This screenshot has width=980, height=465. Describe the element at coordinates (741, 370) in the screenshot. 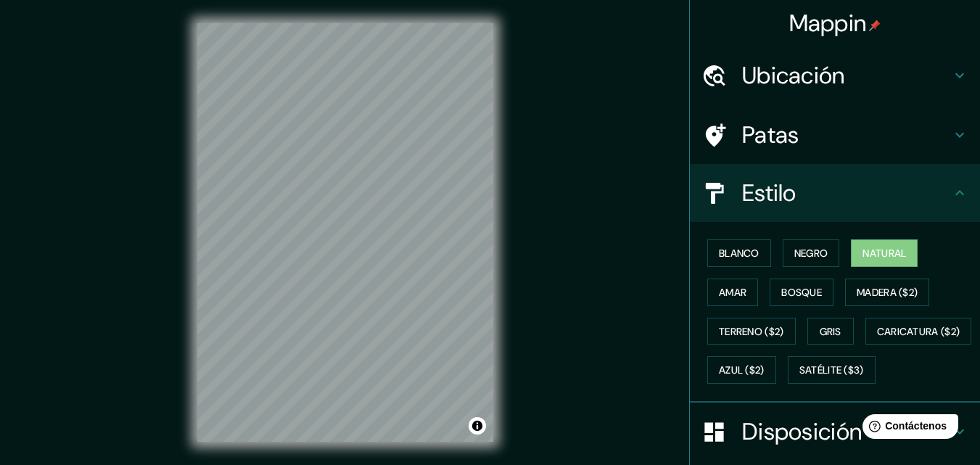

I see `font: Azul ($2)` at that location.